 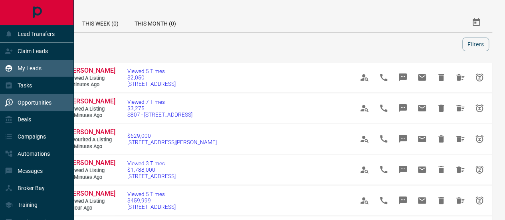 I want to click on span: $459,999, so click(x=151, y=201).